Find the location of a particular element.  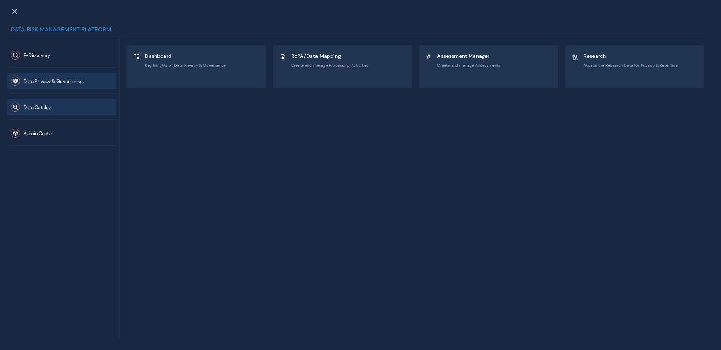

button: Data Catalog is located at coordinates (61, 107).